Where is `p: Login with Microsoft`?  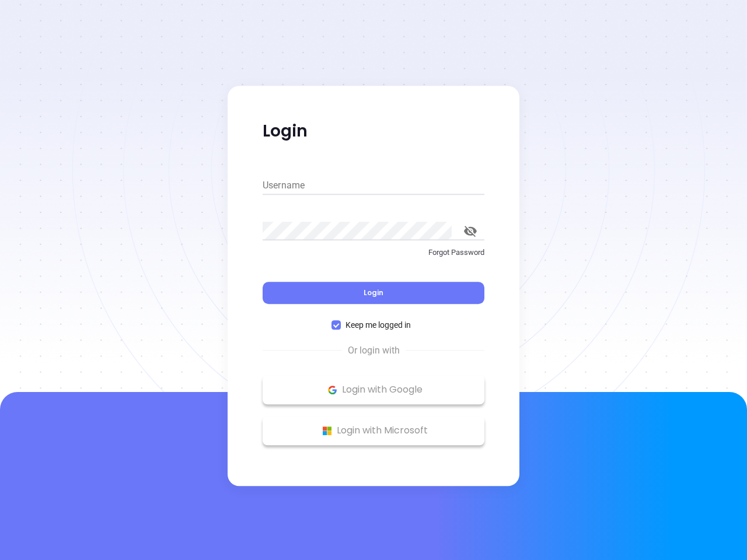
p: Login with Microsoft is located at coordinates (374, 431).